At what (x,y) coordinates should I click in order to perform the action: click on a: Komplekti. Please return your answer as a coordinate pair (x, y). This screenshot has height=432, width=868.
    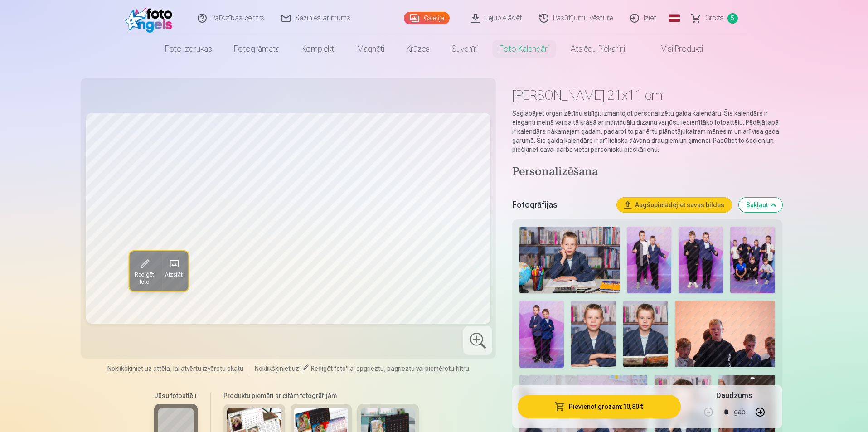
    Looking at the image, I should click on (318, 49).